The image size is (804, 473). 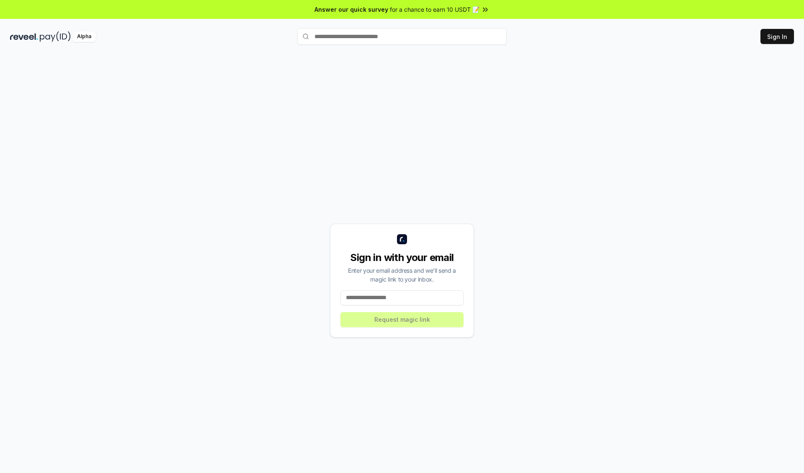 What do you see at coordinates (55, 36) in the screenshot?
I see `img: pay_id` at bounding box center [55, 36].